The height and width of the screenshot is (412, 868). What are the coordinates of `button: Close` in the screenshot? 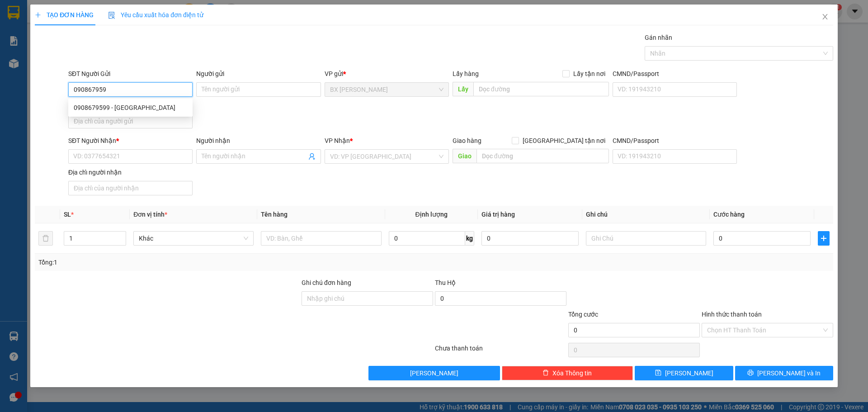 It's located at (825, 17).